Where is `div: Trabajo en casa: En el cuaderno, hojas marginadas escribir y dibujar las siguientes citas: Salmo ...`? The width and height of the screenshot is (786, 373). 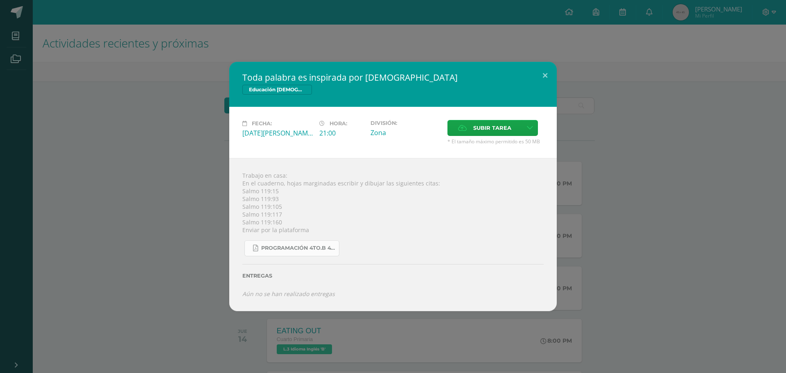 div: Trabajo en casa: En el cuaderno, hojas marginadas escribir y dibujar las siguientes citas: Salmo ... is located at coordinates (393, 235).